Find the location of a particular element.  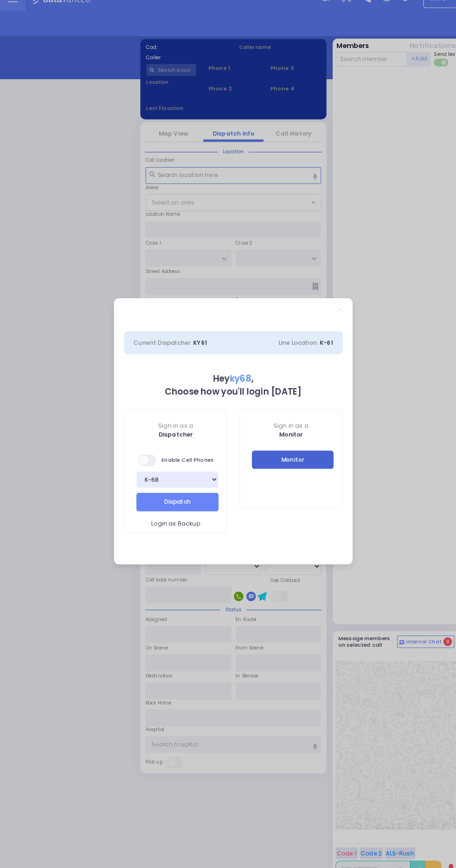

span: Current Dispatcher: is located at coordinates (159, 347).